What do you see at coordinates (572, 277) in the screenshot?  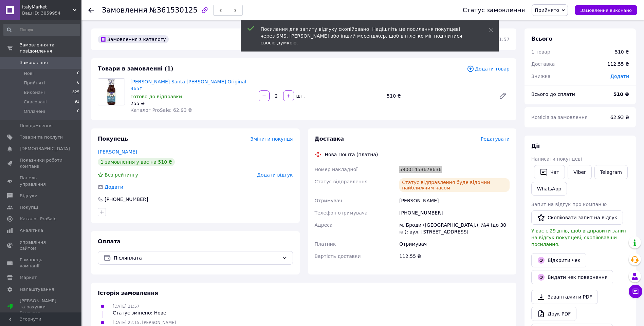 I see `button: Видати чек повернення` at bounding box center [572, 277].